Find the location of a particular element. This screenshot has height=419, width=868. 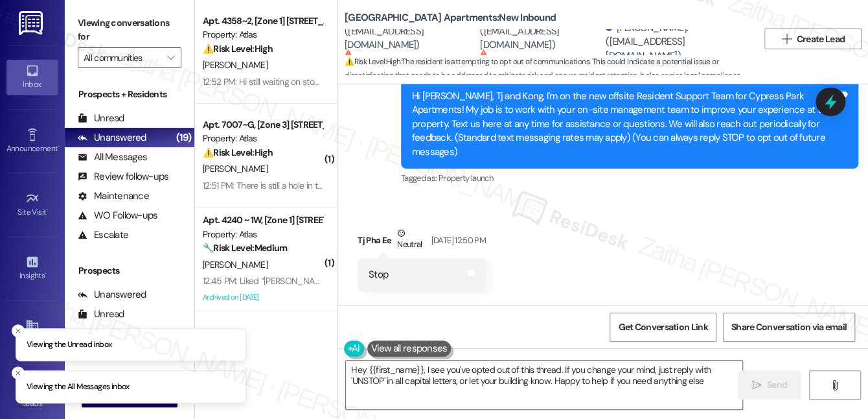

a: Insights • is located at coordinates (32, 268).